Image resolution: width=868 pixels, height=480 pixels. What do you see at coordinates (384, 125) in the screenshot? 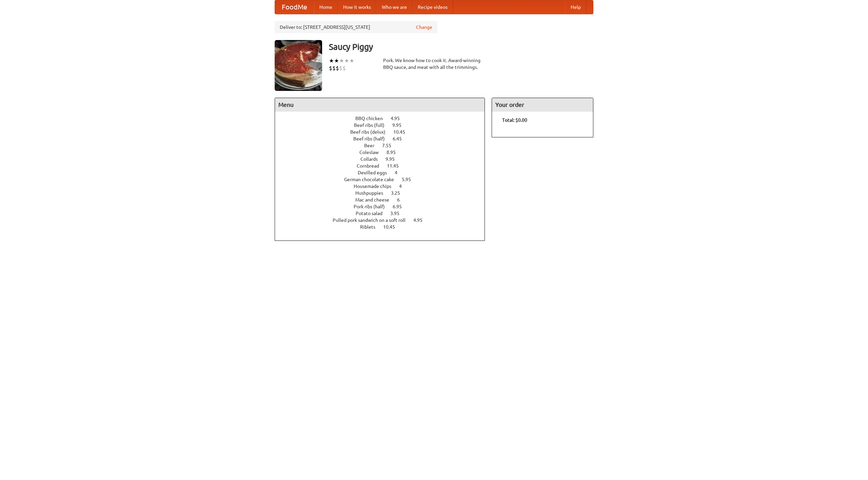
I see `a: Beef ribs (full) 9.95` at bounding box center [384, 125].